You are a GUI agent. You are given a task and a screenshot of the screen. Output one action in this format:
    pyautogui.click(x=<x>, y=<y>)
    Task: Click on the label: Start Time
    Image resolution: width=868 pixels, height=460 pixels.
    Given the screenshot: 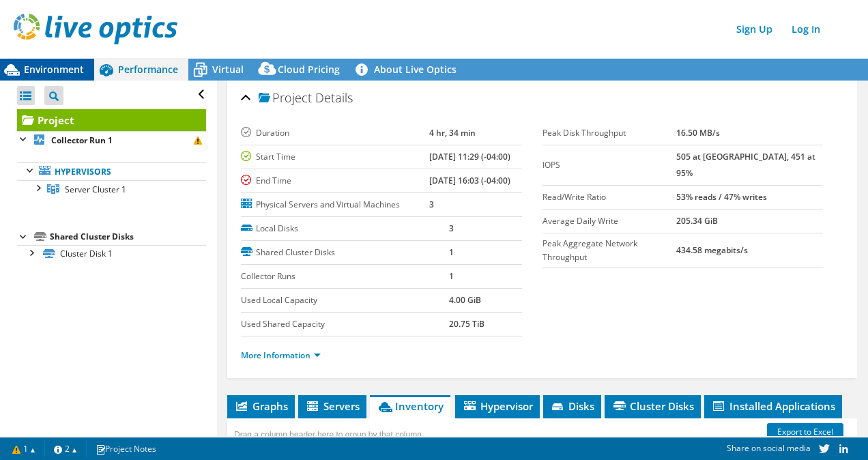 What is the action you would take?
    pyautogui.click(x=335, y=157)
    